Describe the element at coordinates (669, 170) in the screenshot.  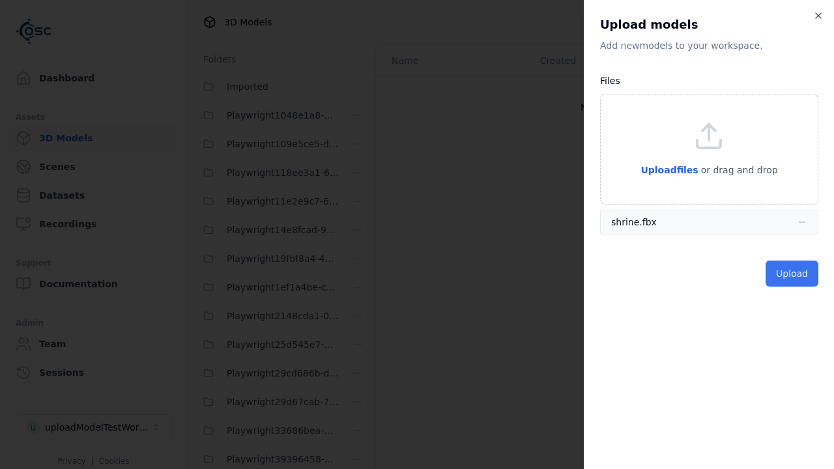
I see `span: Upload files` at that location.